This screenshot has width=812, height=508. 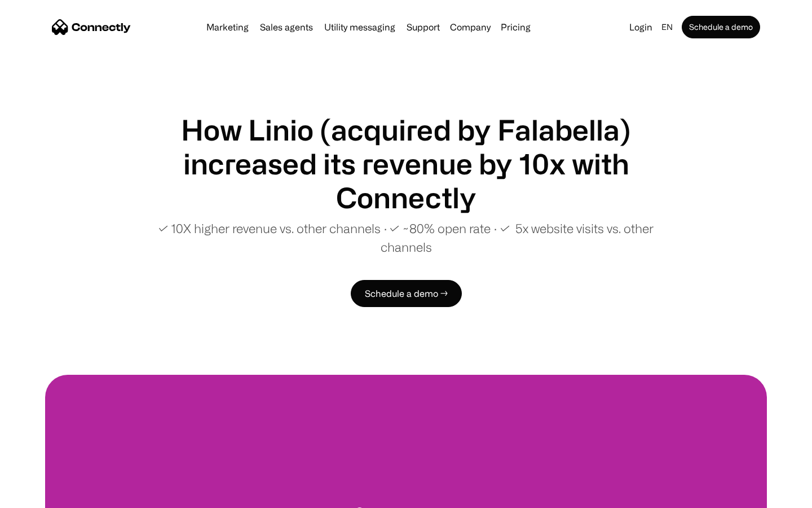 I want to click on a: home, so click(x=91, y=27).